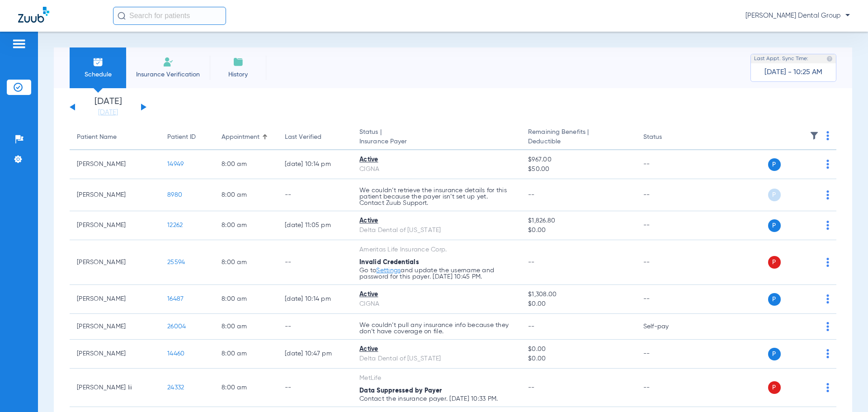 The width and height of the screenshot is (868, 412). What do you see at coordinates (175, 195) in the screenshot?
I see `span: 8980` at bounding box center [175, 195].